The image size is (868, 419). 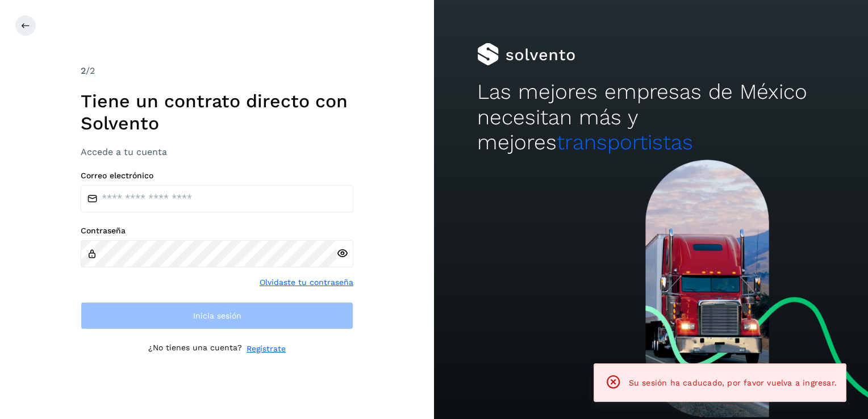 I want to click on h2: Las mejores empresas de México necesitan más y mejores, so click(x=650, y=117).